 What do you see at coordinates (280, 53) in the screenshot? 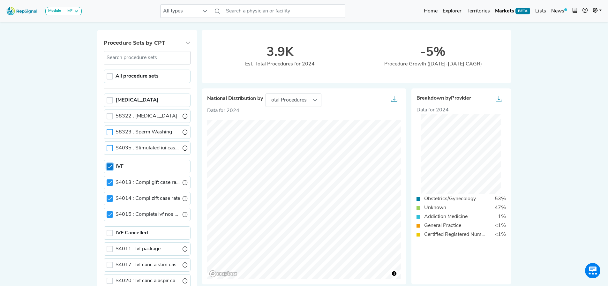
I see `div: 3.9K` at bounding box center [280, 53].